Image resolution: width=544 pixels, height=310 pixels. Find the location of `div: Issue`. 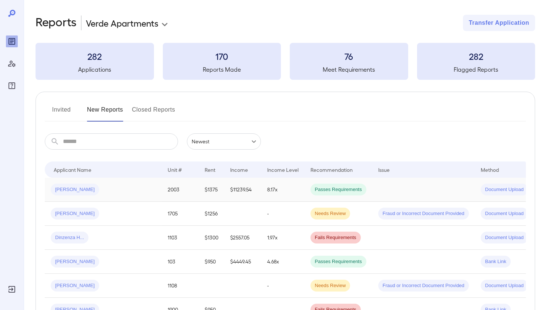

div: Issue is located at coordinates (384, 170).